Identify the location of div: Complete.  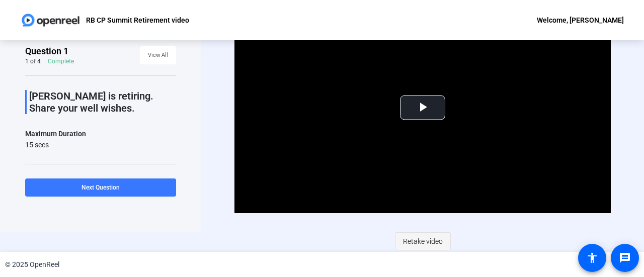
(61, 61).